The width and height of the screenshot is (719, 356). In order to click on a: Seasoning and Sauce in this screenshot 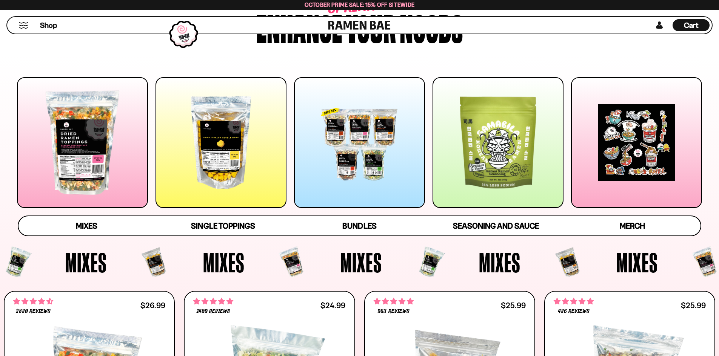, I will do `click(495, 226)`.